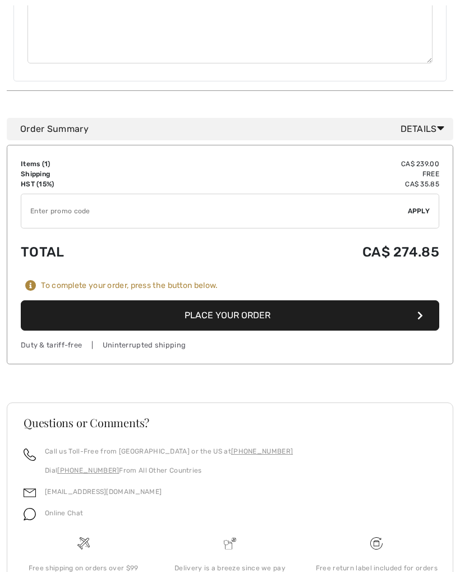 The width and height of the screenshot is (460, 572). What do you see at coordinates (96, 164) in the screenshot?
I see `td: Items ( )` at bounding box center [96, 164].